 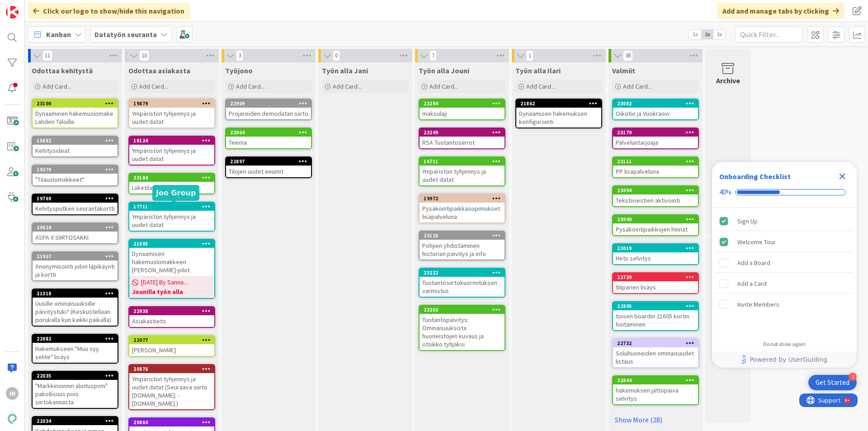 I want to click on div: Oikotie ja Vuokraovi, so click(x=656, y=114).